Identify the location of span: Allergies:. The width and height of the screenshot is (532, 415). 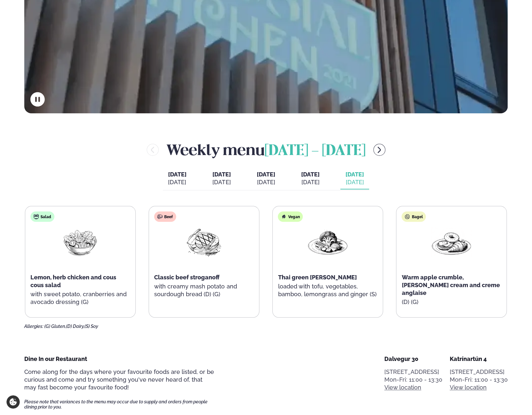
(33, 326).